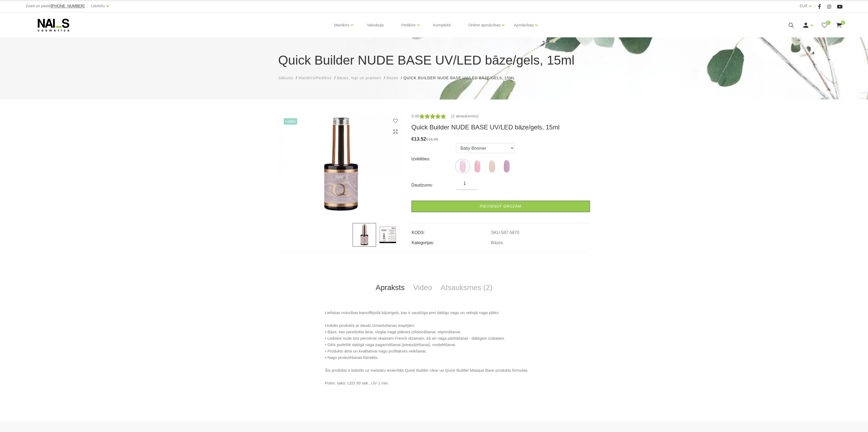 The width and height of the screenshot is (868, 432). Describe the element at coordinates (286, 78) in the screenshot. I see `span: Sākums` at that location.